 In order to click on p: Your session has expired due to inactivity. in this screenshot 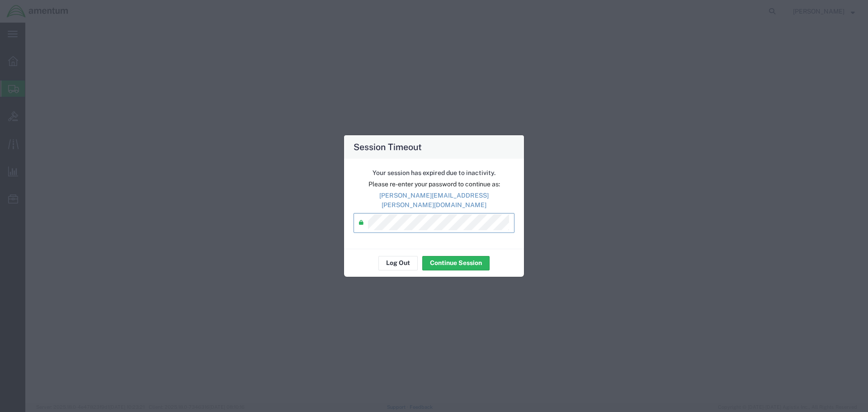, I will do `click(434, 173)`.